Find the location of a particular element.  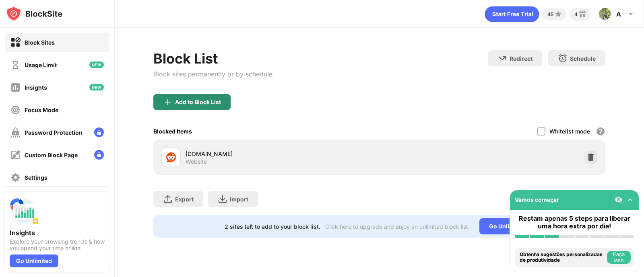

div: Settings is located at coordinates (36, 178).